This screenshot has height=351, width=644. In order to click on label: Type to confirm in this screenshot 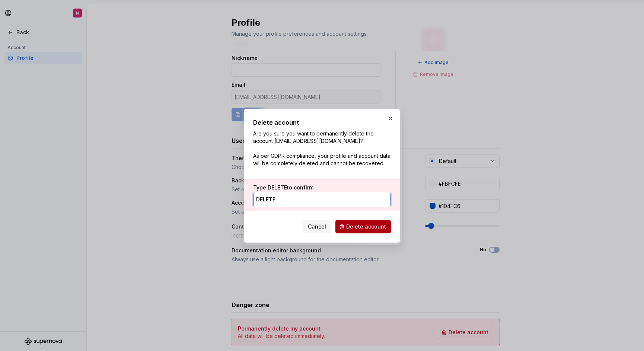, I will do `click(283, 188)`.